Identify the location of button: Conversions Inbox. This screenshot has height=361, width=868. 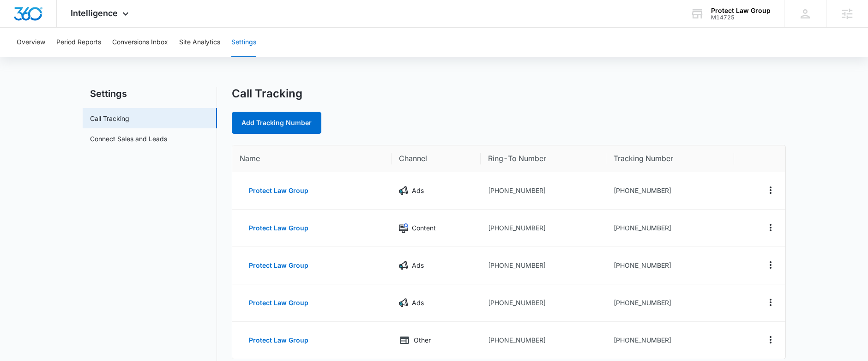
(140, 42).